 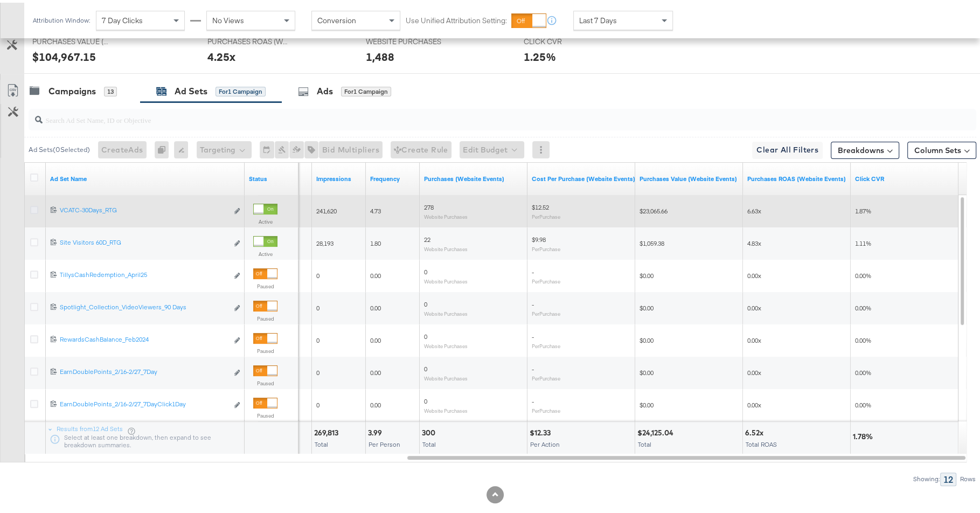 I want to click on a: EarnDoublePoints_2/16-2/27_7Day, so click(x=144, y=370).